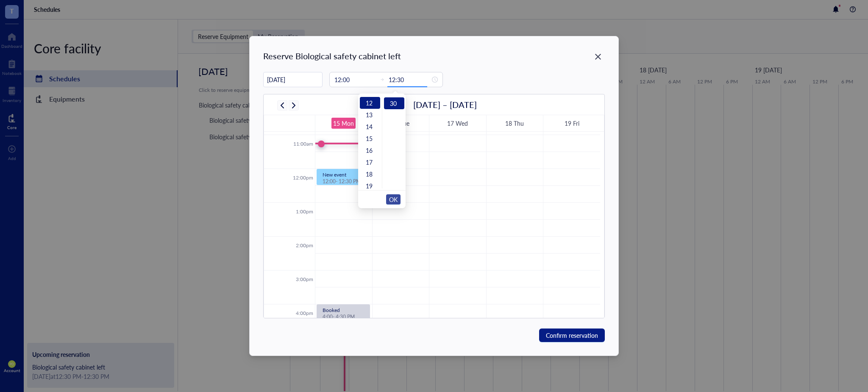  I want to click on div: 18 Thu, so click(514, 123).